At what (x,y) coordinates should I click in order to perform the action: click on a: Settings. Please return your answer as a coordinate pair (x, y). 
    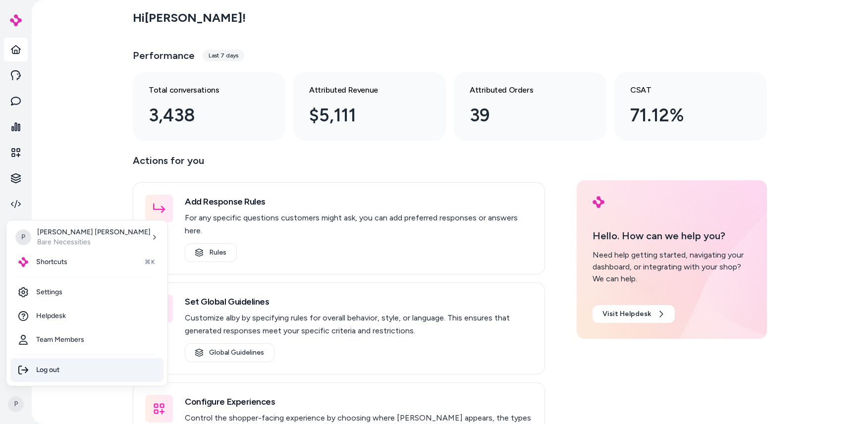
    Looking at the image, I should click on (87, 292).